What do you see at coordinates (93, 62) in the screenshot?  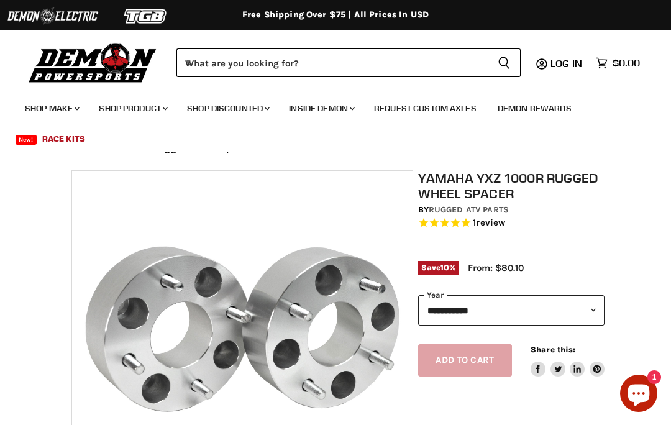 I see `img: Demon Powersports` at bounding box center [93, 62].